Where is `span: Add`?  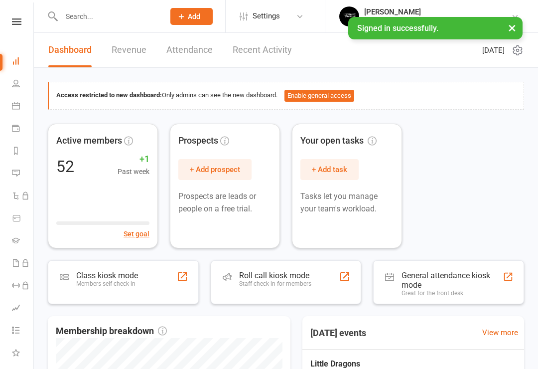 span: Add is located at coordinates (194, 16).